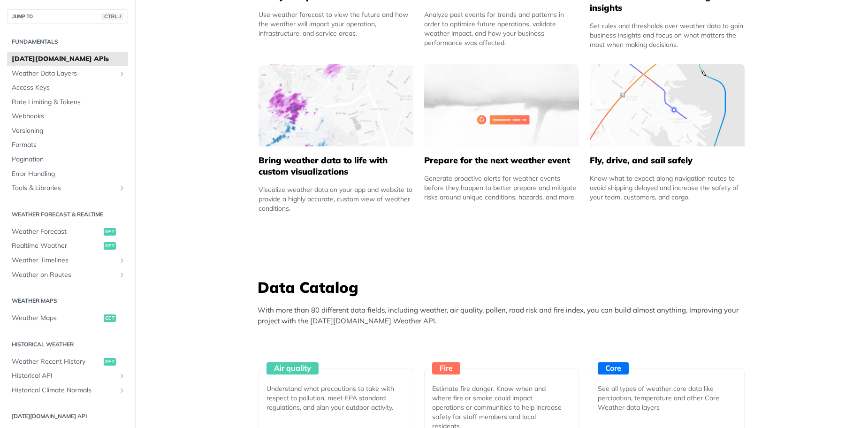 The width and height of the screenshot is (868, 428). Describe the element at coordinates (292, 368) in the screenshot. I see `div: Air quality` at that location.